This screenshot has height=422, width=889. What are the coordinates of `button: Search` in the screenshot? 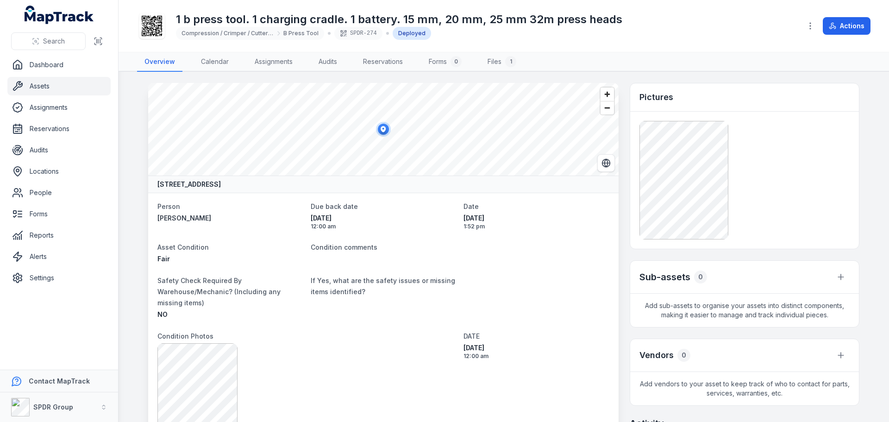 It's located at (48, 41).